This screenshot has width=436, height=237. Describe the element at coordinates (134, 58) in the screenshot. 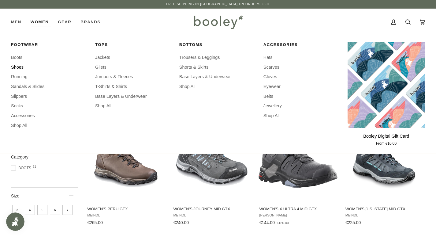

I see `span: Jackets` at that location.